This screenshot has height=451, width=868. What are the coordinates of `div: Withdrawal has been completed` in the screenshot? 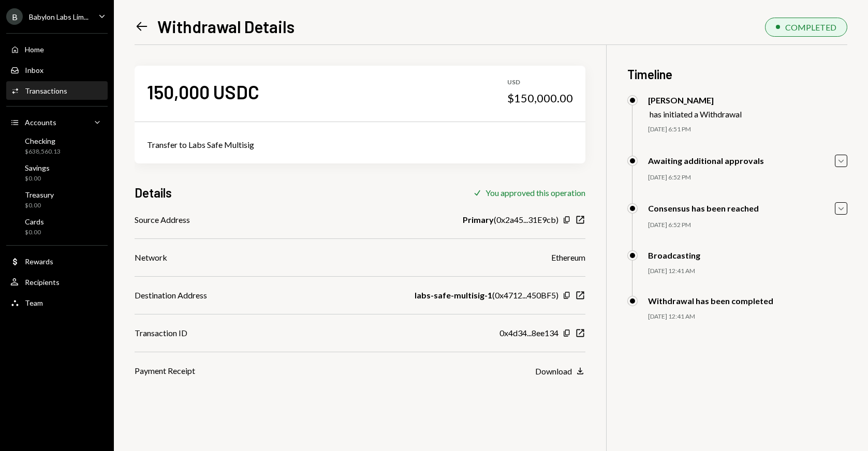 It's located at (710, 300).